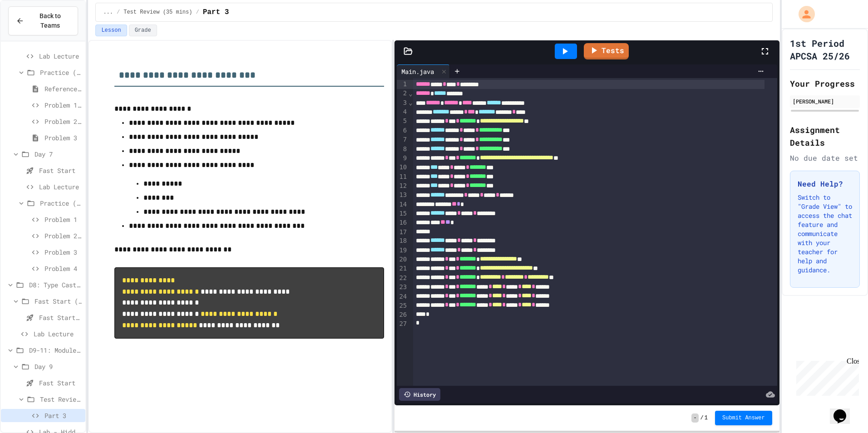 The height and width of the screenshot is (433, 868). I want to click on button: Grade, so click(143, 30).